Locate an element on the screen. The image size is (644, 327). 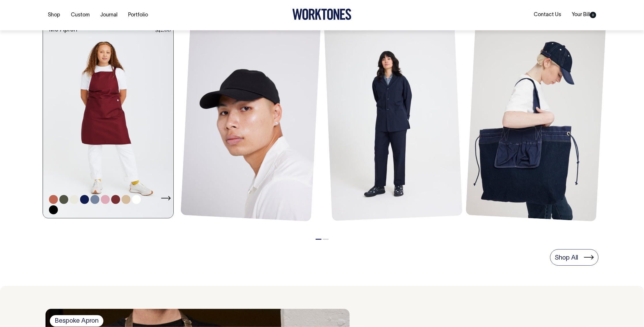
a: Contact Us is located at coordinates (547, 14).